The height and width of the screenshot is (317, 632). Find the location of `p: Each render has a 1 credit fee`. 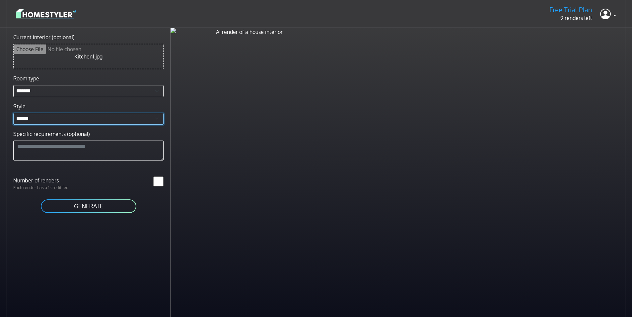

p: Each render has a 1 credit fee is located at coordinates (49, 187).